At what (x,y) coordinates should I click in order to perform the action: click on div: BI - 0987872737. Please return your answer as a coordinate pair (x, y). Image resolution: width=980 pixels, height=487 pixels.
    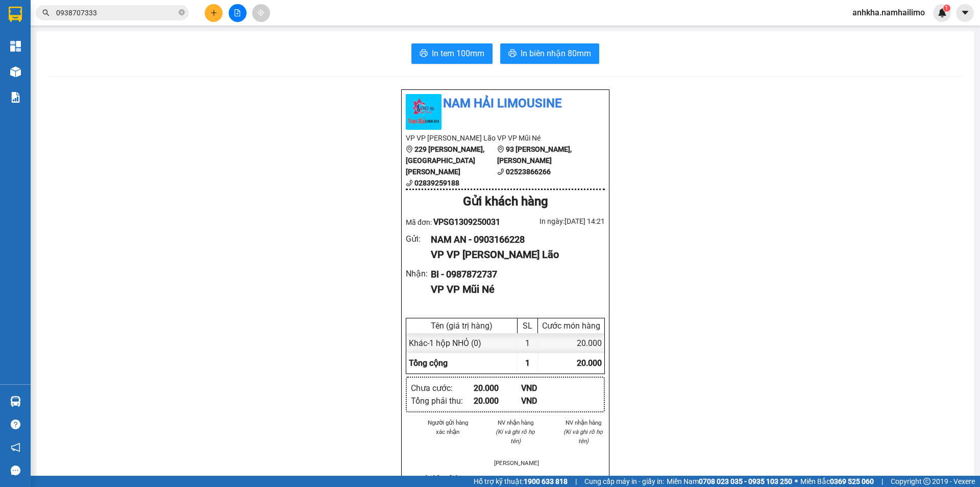
    Looking at the image, I should click on (513, 274).